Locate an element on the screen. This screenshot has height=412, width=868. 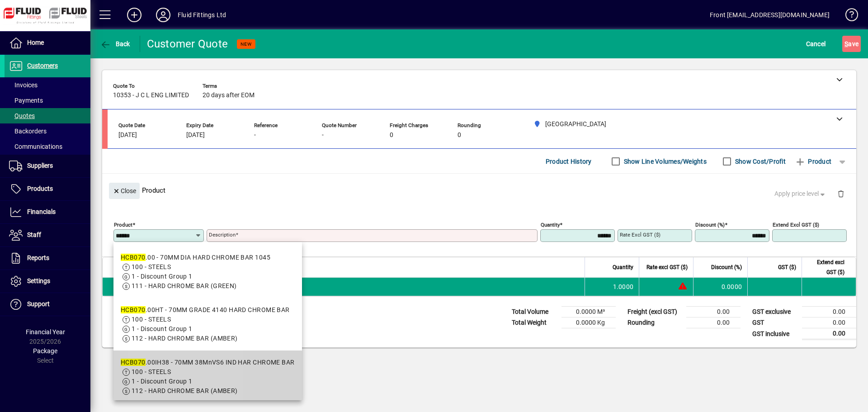
mat-label: Quantity is located at coordinates (550, 224).